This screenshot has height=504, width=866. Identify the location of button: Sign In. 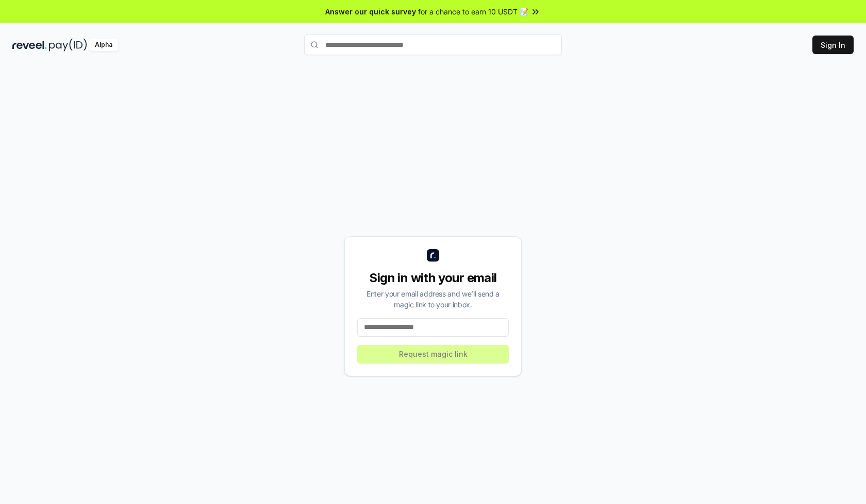
(833, 45).